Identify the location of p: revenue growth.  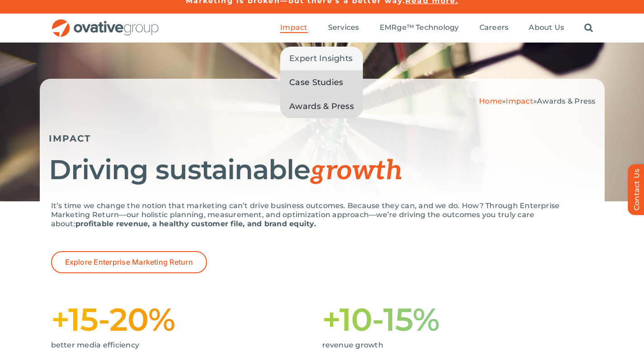
(451, 345).